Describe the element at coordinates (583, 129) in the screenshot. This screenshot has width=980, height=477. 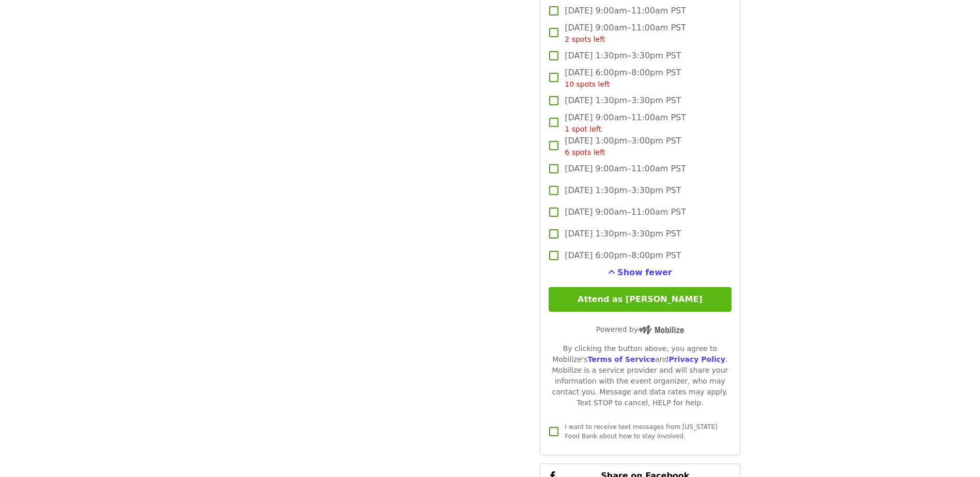
I see `span: 1 spot left` at that location.